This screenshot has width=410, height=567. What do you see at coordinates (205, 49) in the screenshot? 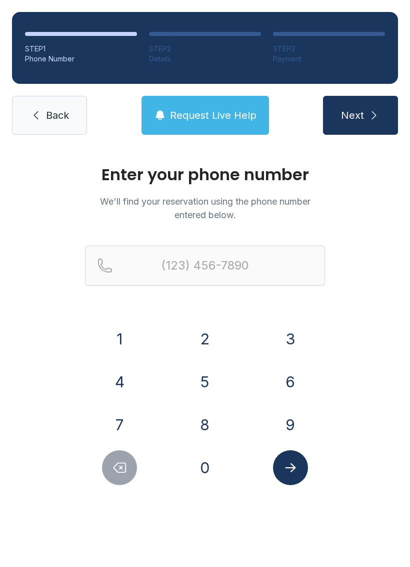
I see `div: STEP 2` at bounding box center [205, 49].